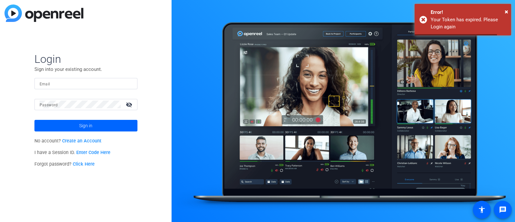 The height and width of the screenshot is (222, 515). What do you see at coordinates (93, 152) in the screenshot?
I see `a: Enter Code Here` at bounding box center [93, 152].